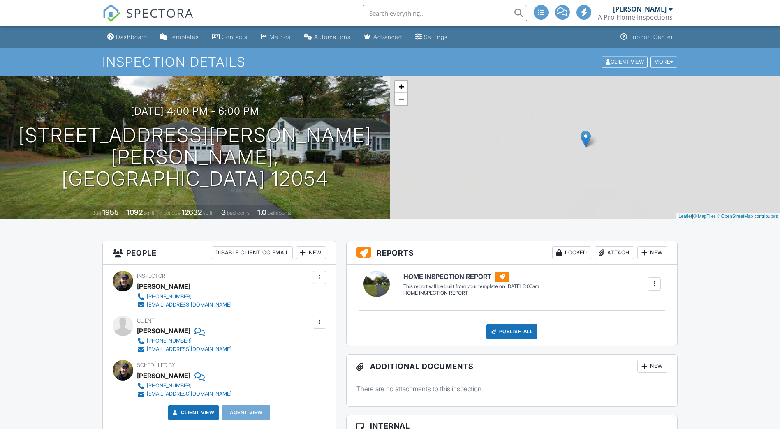 This screenshot has width=780, height=429. What do you see at coordinates (151, 276) in the screenshot?
I see `span: Inspector` at bounding box center [151, 276].